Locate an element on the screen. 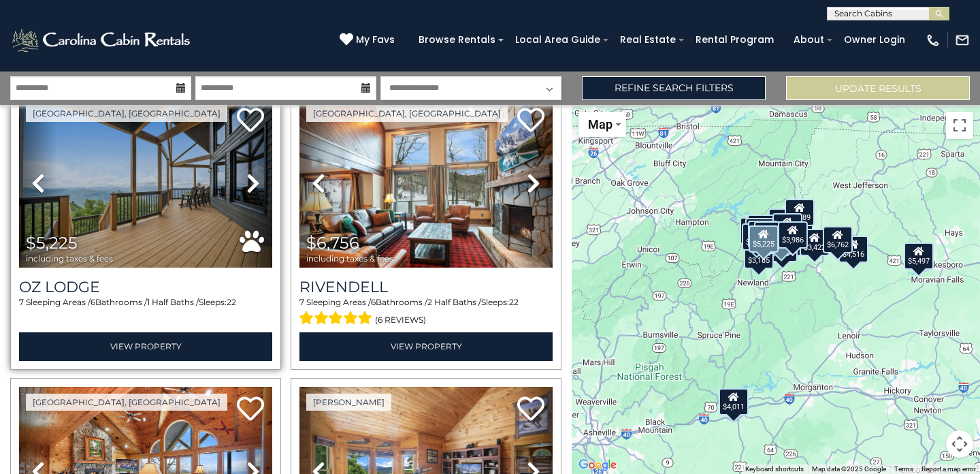  div: $4,508 is located at coordinates (757, 237).